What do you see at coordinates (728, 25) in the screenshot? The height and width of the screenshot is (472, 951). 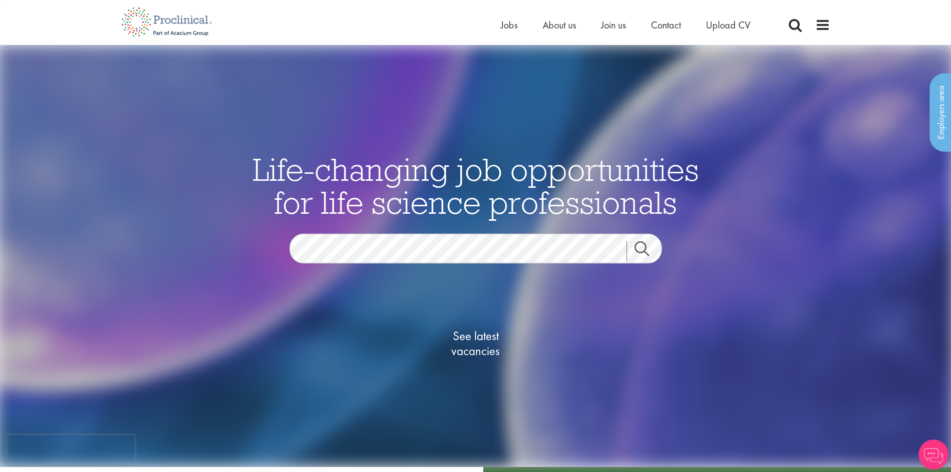 I see `span: Upload CV` at bounding box center [728, 25].